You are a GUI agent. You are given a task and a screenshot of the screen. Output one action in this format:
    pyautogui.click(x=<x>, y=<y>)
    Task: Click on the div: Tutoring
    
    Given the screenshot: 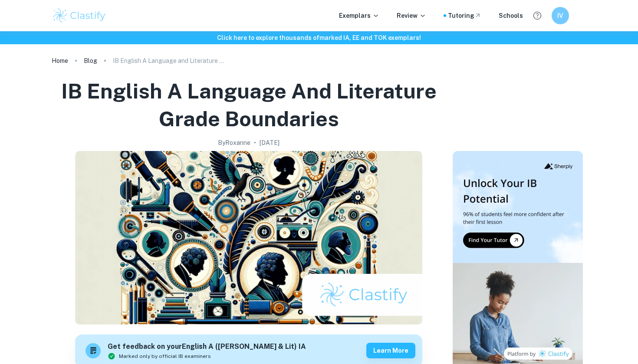 What is the action you would take?
    pyautogui.click(x=464, y=15)
    